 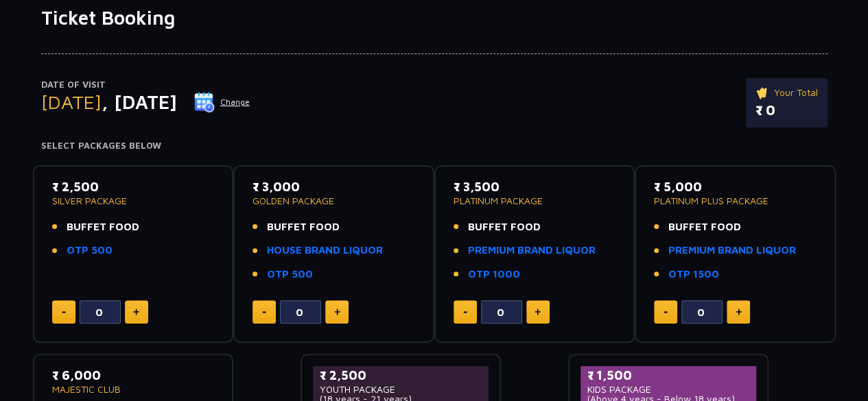 What do you see at coordinates (763, 92) in the screenshot?
I see `img: ticket` at bounding box center [763, 92].